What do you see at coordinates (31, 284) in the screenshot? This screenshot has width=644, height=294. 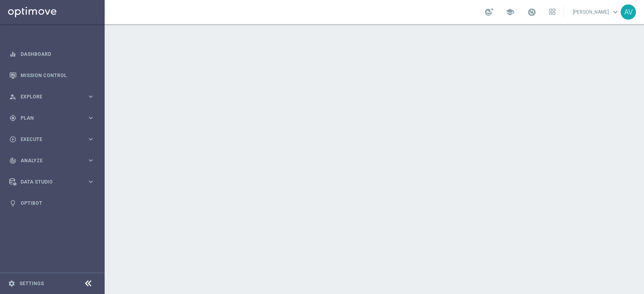 I see `a: Settings` at bounding box center [31, 284].